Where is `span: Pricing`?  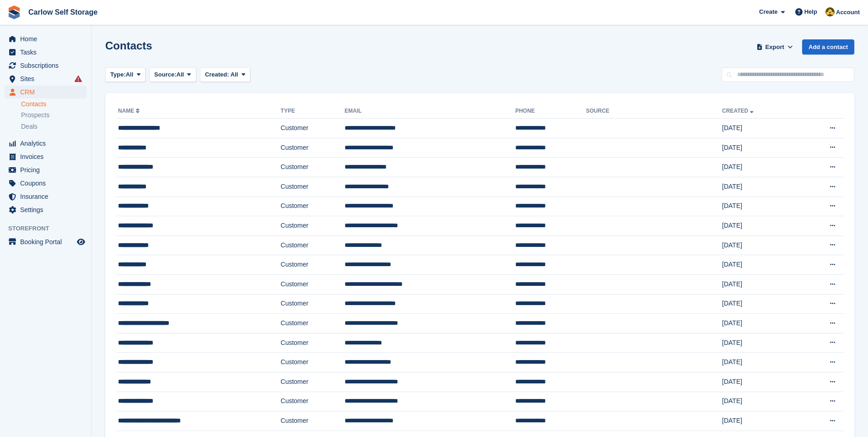 span: Pricing is located at coordinates (48, 170).